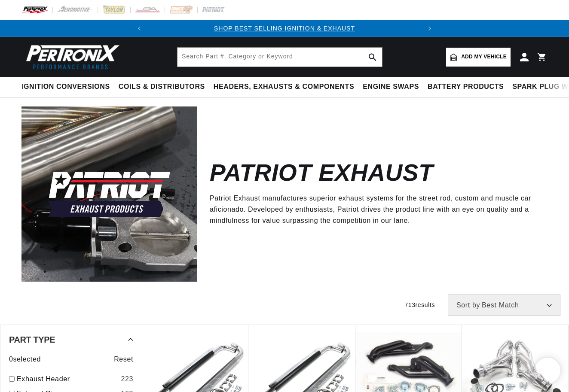 This screenshot has width=569, height=392. I want to click on div: 223, so click(127, 379).